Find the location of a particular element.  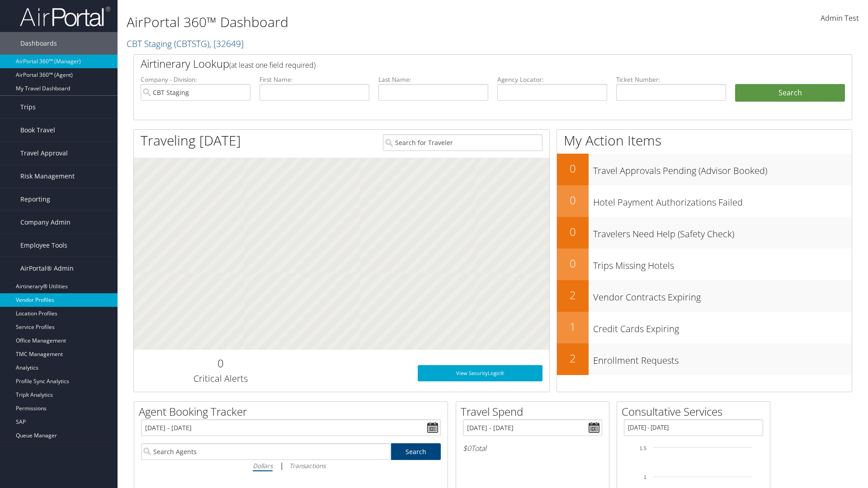

a: Admin Test is located at coordinates (839, 19).